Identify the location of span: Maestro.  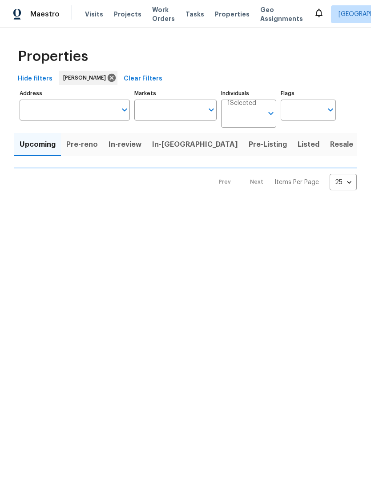
(45, 14).